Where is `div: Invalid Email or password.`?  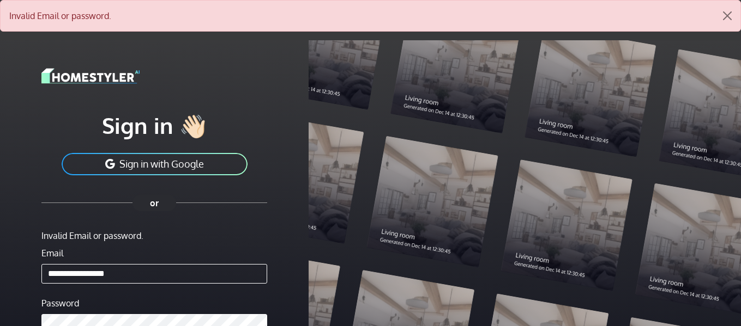
div: Invalid Email or password. is located at coordinates (154, 236).